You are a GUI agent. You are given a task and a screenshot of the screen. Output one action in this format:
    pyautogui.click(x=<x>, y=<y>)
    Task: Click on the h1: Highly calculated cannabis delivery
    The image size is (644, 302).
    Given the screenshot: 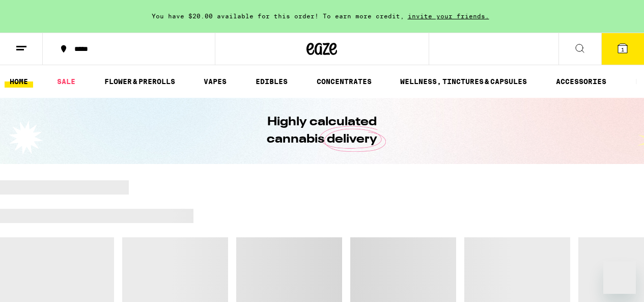 What is the action you would take?
    pyautogui.click(x=322, y=131)
    